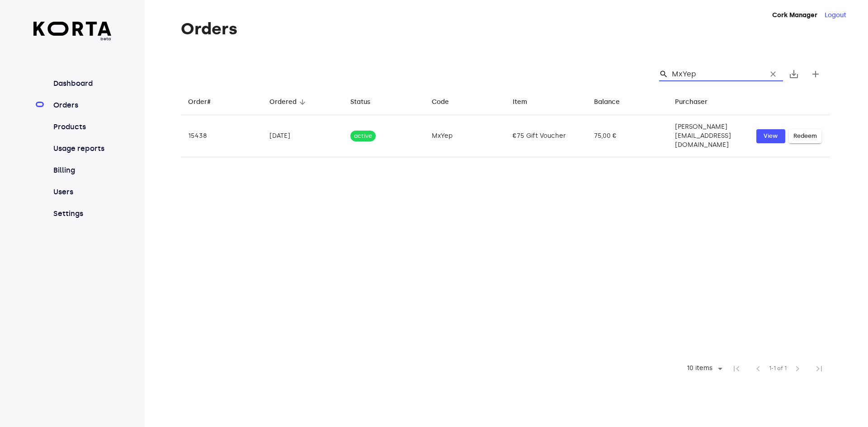 This screenshot has height=427, width=868. What do you see at coordinates (81, 83) in the screenshot?
I see `a: Dashboard` at bounding box center [81, 83].